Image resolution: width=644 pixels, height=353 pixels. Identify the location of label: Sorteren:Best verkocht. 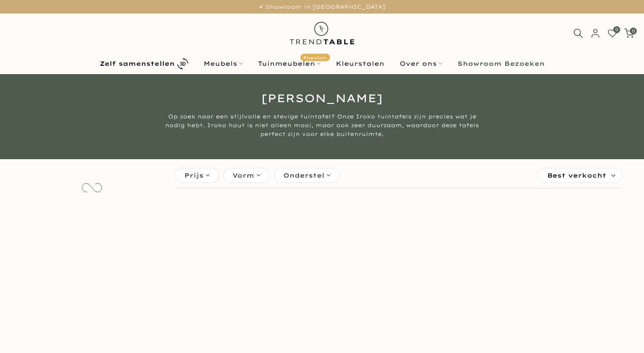
(580, 175).